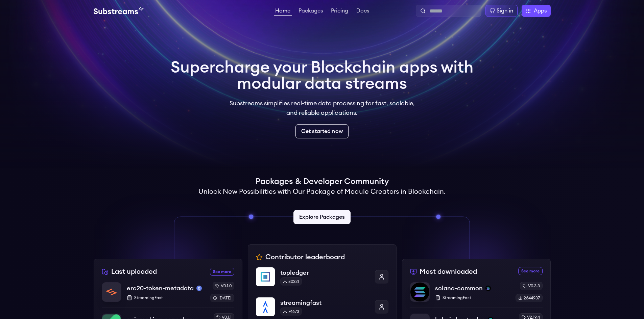  Describe the element at coordinates (322, 132) in the screenshot. I see `a: Get started now` at that location.